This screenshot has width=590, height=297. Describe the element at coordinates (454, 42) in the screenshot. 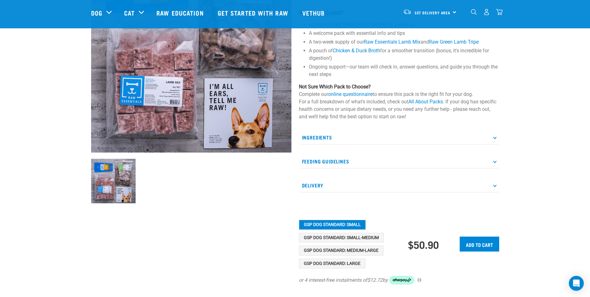

I see `a: Raw Green Lamb Tripe` at that location.